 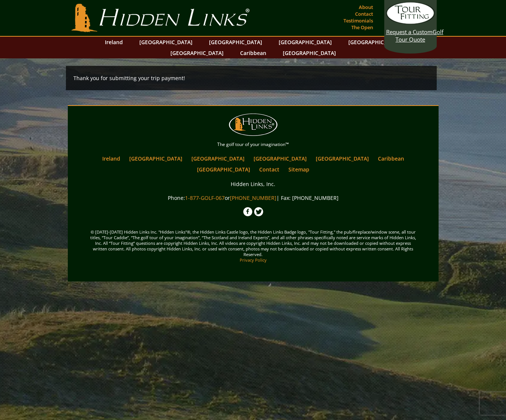 What do you see at coordinates (366, 7) in the screenshot?
I see `a: About` at bounding box center [366, 7].